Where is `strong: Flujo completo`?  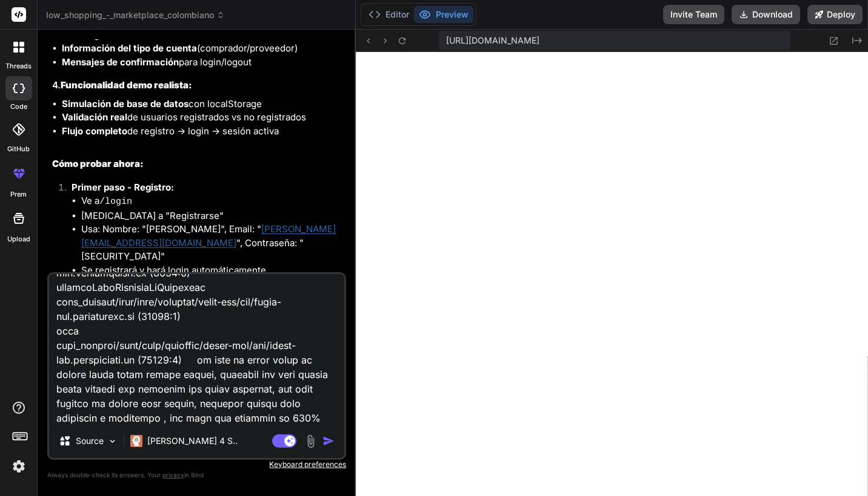
strong: Flujo completo is located at coordinates (95, 131).